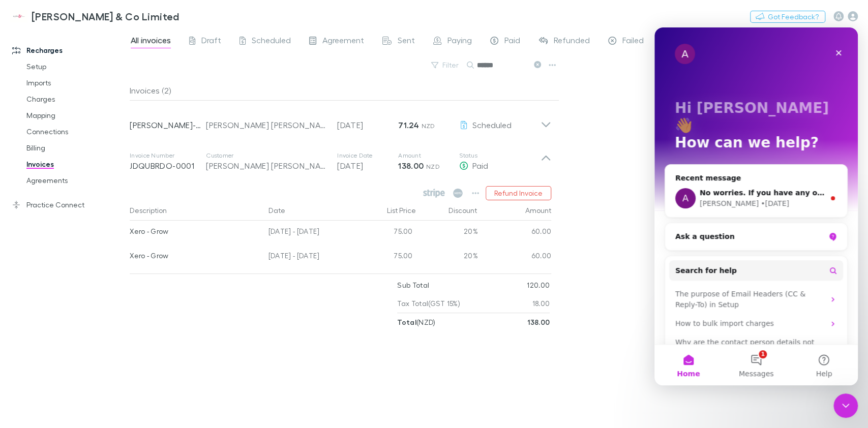  I want to click on span: Messages, so click(102, 346).